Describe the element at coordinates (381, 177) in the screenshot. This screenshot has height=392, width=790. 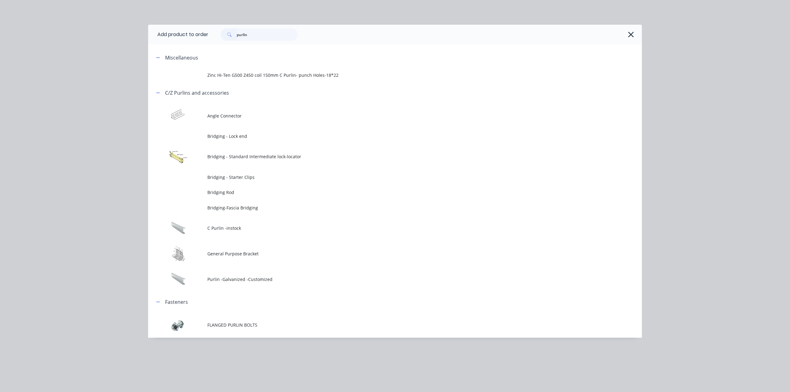
I see `span: Bridging - Starter Clips` at that location.